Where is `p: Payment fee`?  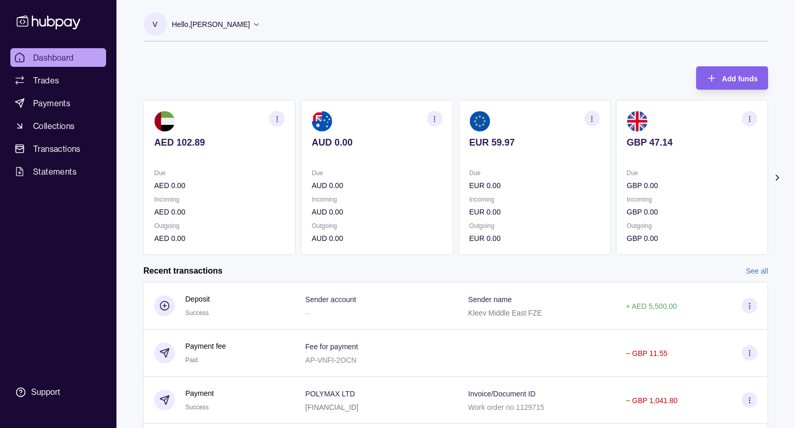
p: Payment fee is located at coordinates (206, 346).